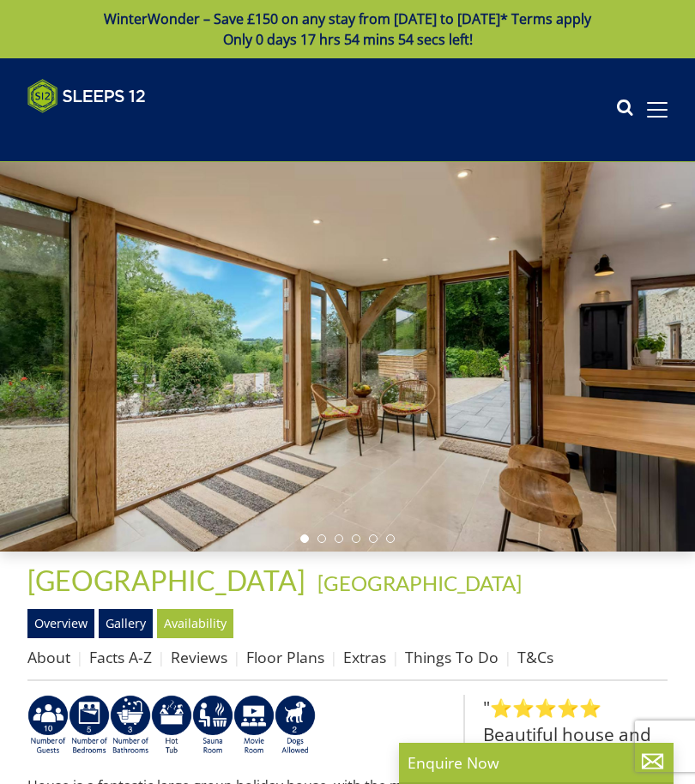 The width and height of the screenshot is (695, 784). What do you see at coordinates (199, 657) in the screenshot?
I see `a: Reviews` at bounding box center [199, 657].